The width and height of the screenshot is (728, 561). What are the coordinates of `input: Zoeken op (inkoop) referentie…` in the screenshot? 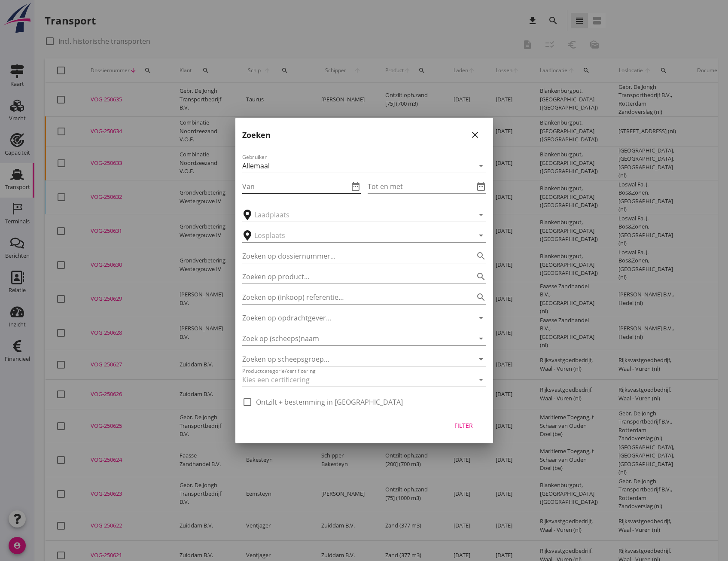 It's located at (352, 298).